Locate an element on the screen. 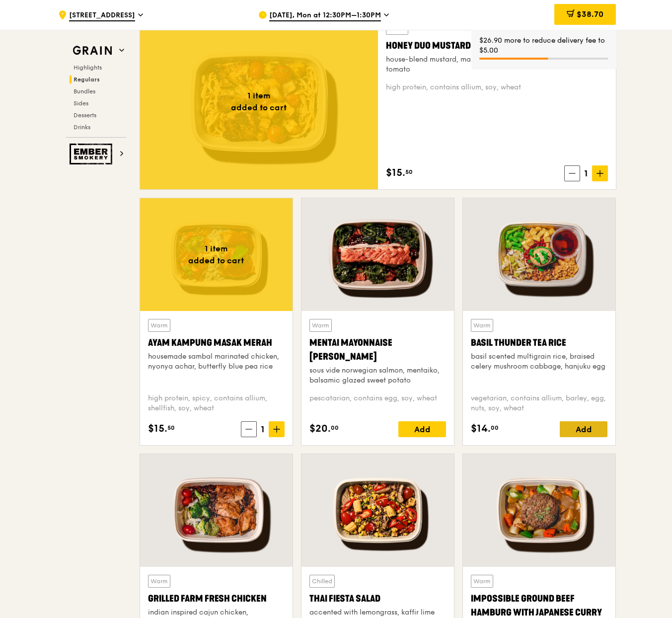 The height and width of the screenshot is (618, 672). span: Bundles is located at coordinates (84, 91).